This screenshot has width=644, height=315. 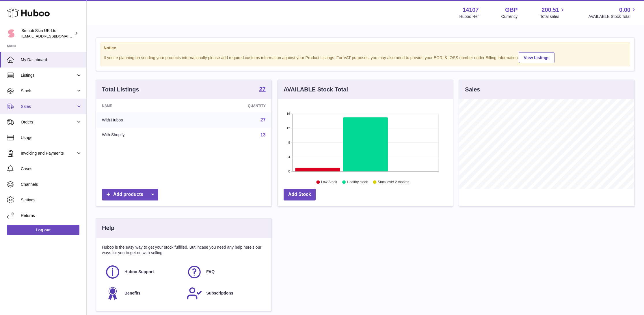 What do you see at coordinates (11, 34) in the screenshot?
I see `img: tomi@beautyko.fi` at bounding box center [11, 34].